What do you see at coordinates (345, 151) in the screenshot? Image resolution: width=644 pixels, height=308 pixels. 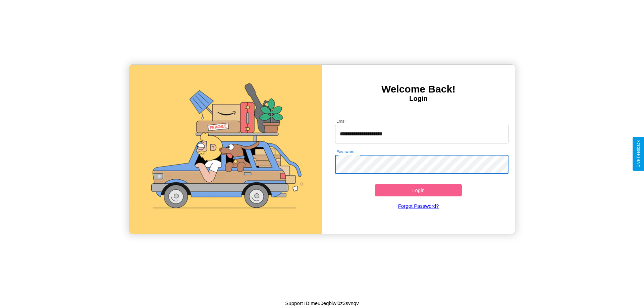 I see `label: Password` at bounding box center [345, 151].